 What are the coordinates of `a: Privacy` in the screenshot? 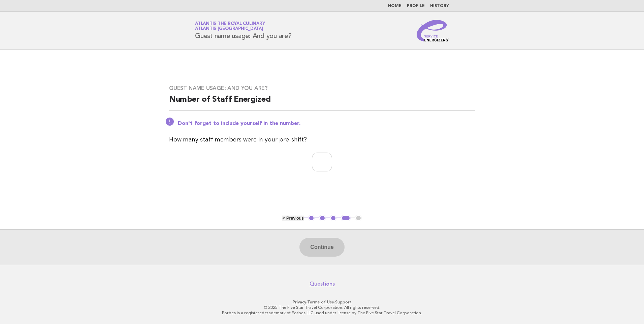 It's located at (299, 302).